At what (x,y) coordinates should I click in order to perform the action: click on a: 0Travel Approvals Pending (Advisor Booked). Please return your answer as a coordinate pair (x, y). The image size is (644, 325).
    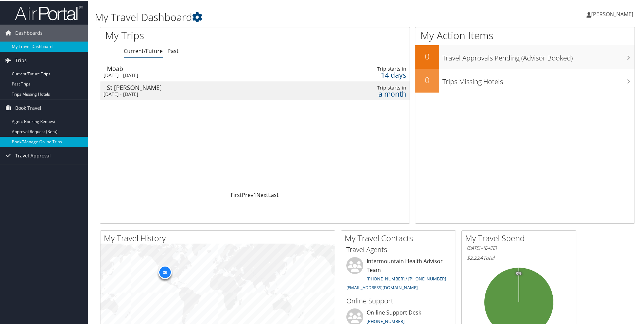
    Looking at the image, I should click on (525, 56).